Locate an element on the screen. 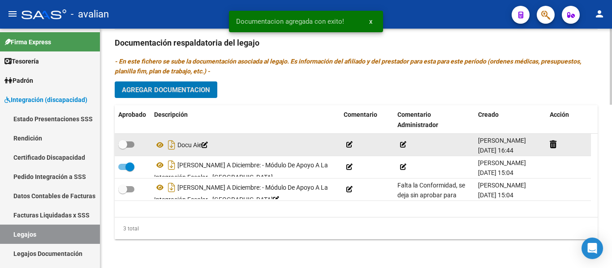 This screenshot has height=268, width=612. span: Firma Express is located at coordinates (28, 42).